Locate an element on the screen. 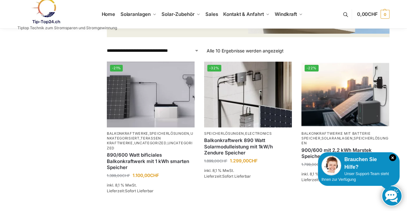 Image resolution: width=407 pixels, height=211 pixels. bdi: 1.399,00 is located at coordinates (118, 175).